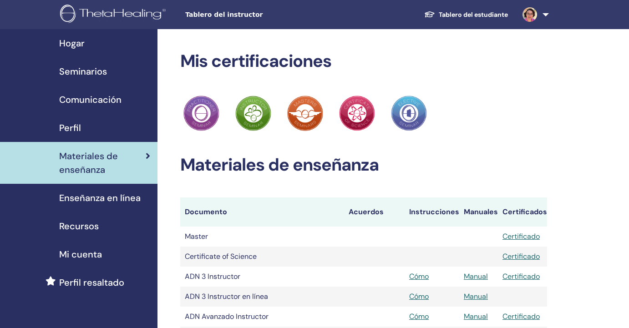 This screenshot has width=629, height=328. Describe the element at coordinates (375, 212) in the screenshot. I see `th: Acuerdos` at that location.